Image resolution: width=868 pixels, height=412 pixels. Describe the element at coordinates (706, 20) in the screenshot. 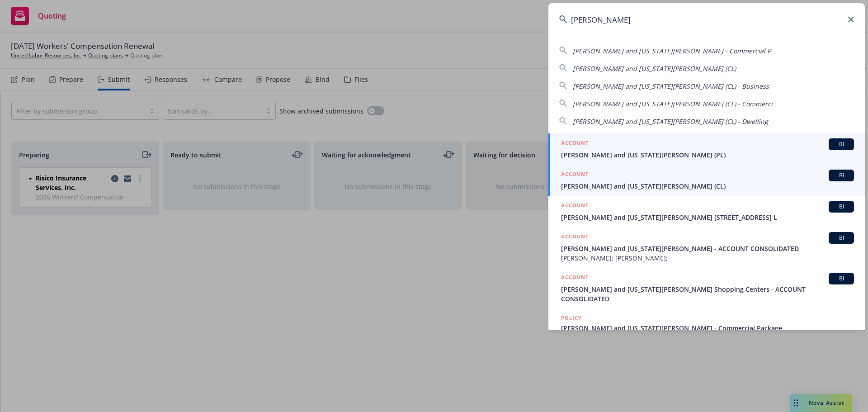

I see `input: Search...` at that location.